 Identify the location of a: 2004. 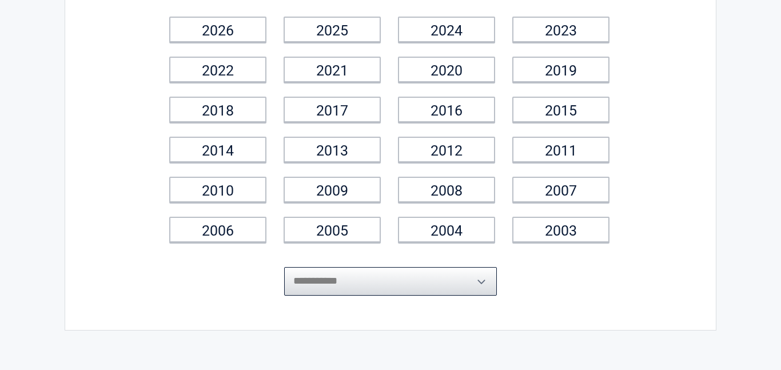
(446, 229).